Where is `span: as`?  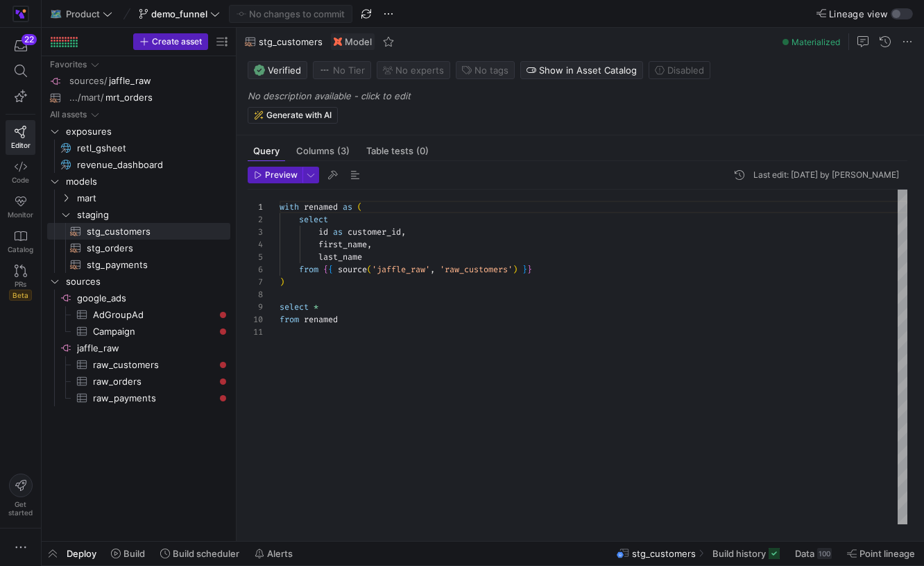 span: as is located at coordinates (348, 207).